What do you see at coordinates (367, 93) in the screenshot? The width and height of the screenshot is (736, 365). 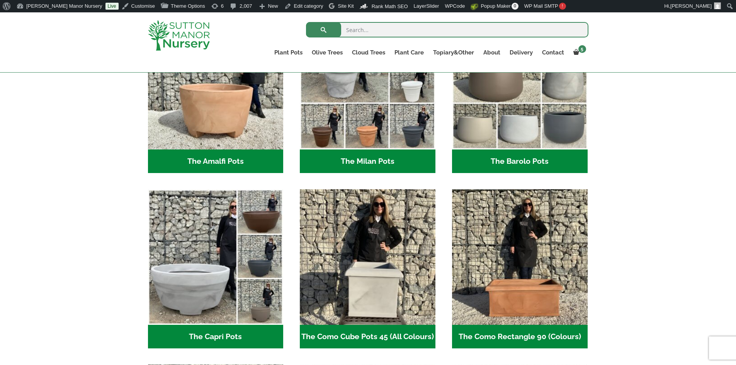 I see `a: Visit product category The Milan Pots` at bounding box center [367, 93].